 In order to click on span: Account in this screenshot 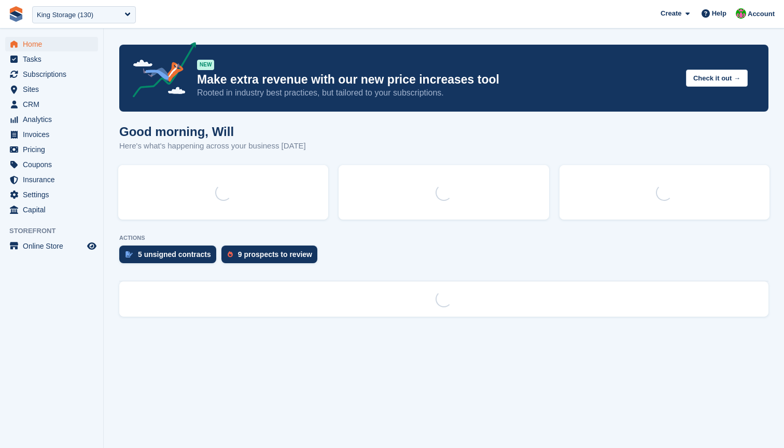, I will do `click(762, 14)`.